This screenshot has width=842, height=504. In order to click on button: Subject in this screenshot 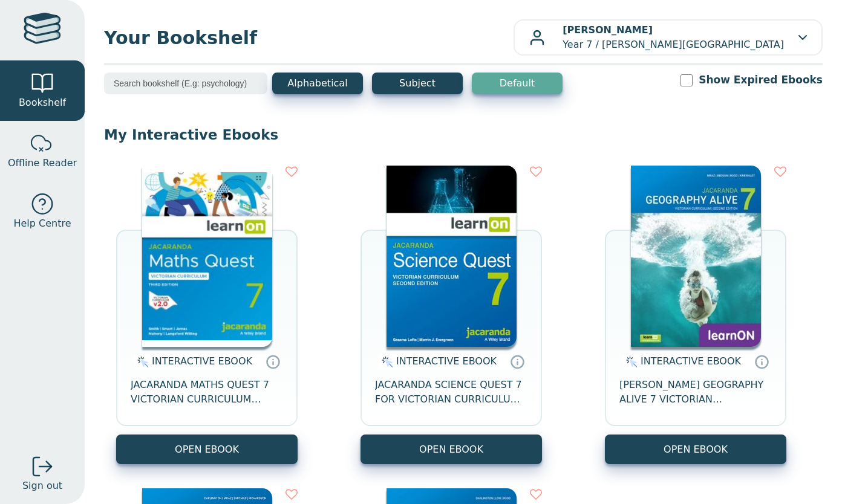, I will do `click(417, 84)`.